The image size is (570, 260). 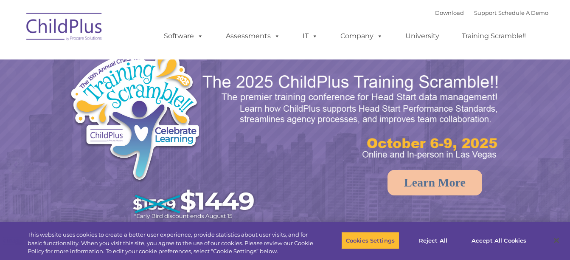 I want to click on a: Learn More, so click(x=435, y=182).